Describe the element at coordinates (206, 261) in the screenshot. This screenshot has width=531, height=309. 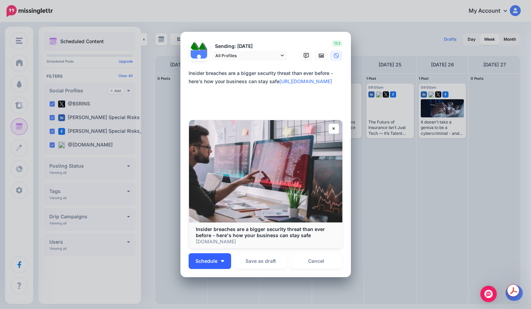
I see `span: Schedule` at that location.